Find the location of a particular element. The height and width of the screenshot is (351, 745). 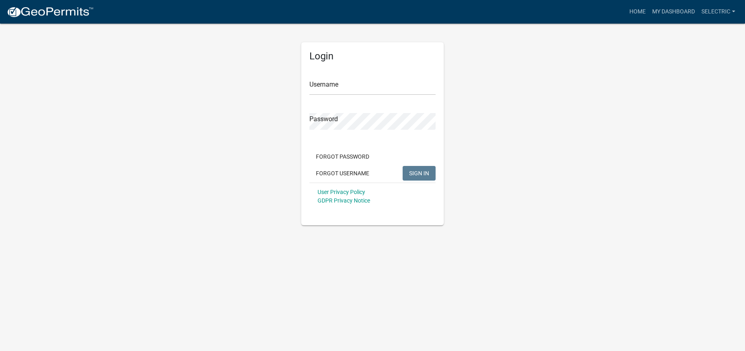

a: My Dashboard is located at coordinates (673, 12).